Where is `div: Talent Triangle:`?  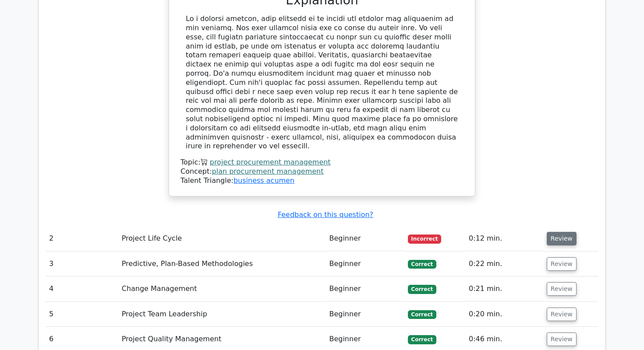 div: Talent Triangle: is located at coordinates (322, 172).